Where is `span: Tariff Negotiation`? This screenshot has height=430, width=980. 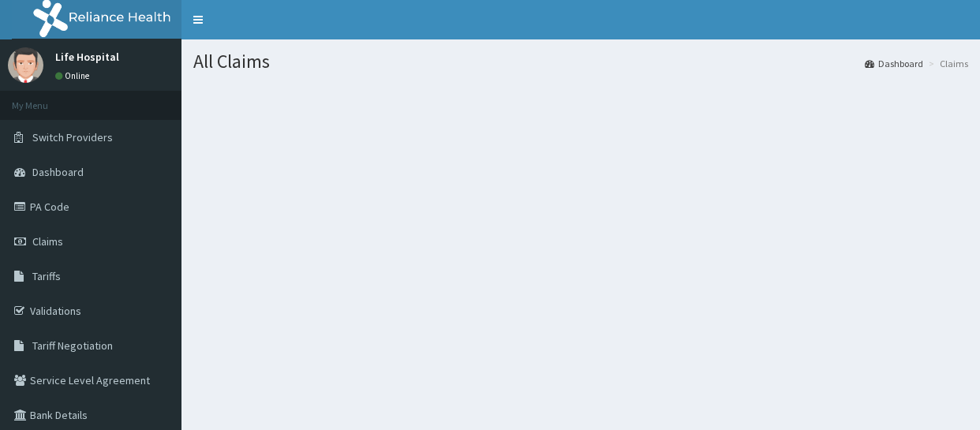 span: Tariff Negotiation is located at coordinates (72, 345).